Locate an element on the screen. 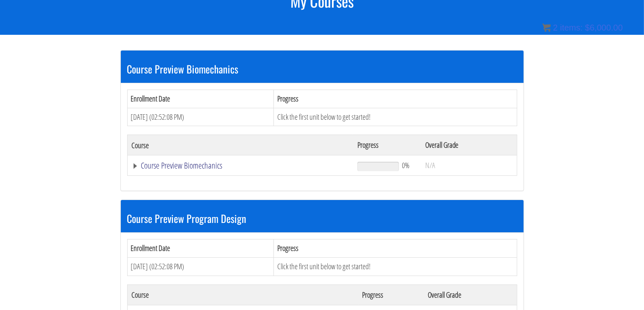 The image size is (644, 310). td: N/A is located at coordinates (469, 165).